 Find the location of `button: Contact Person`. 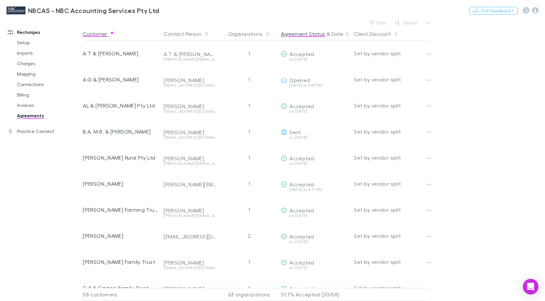

button: Contact Person is located at coordinates (187, 34).